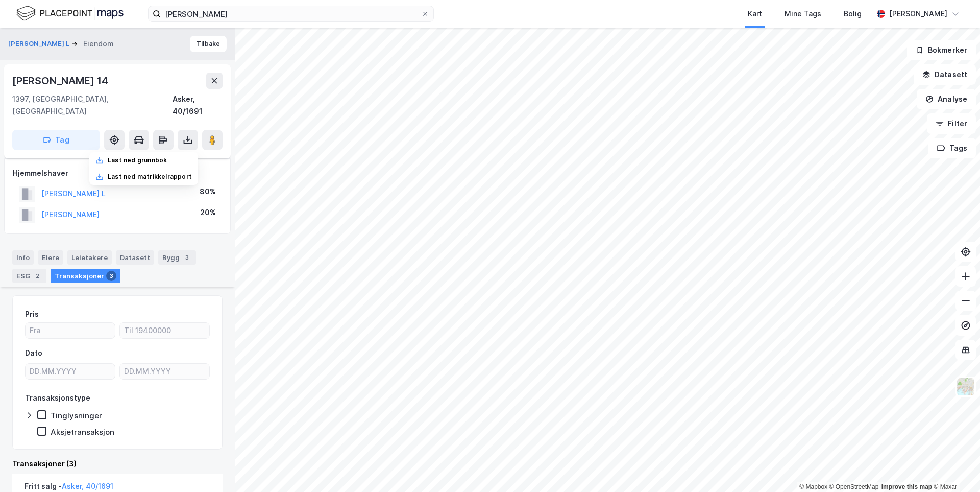  I want to click on div: Eiere, so click(50, 258).